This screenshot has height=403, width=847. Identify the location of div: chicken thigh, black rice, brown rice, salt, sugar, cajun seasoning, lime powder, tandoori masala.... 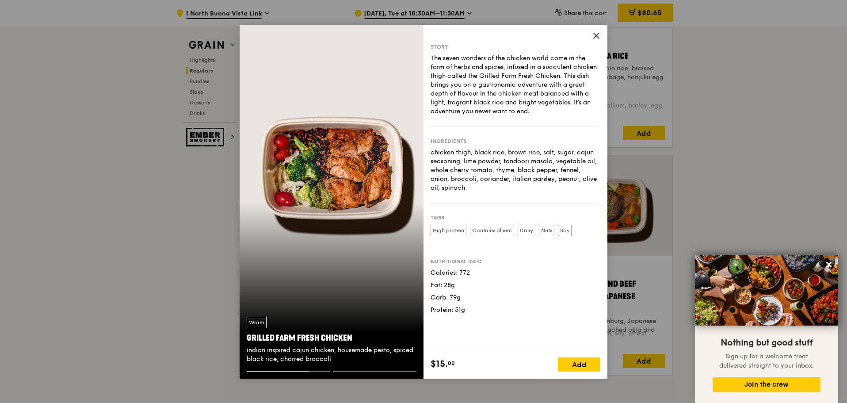
(515, 170).